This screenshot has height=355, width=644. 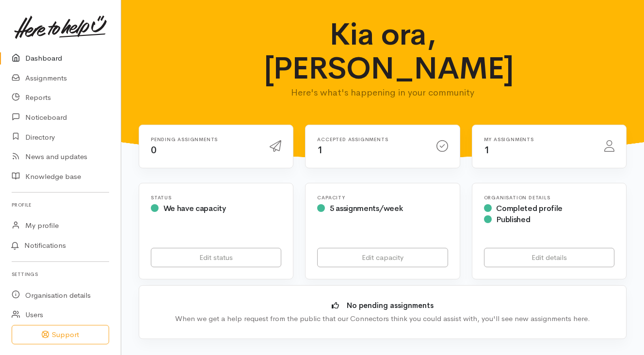 What do you see at coordinates (513, 219) in the screenshot?
I see `span: Published` at bounding box center [513, 219].